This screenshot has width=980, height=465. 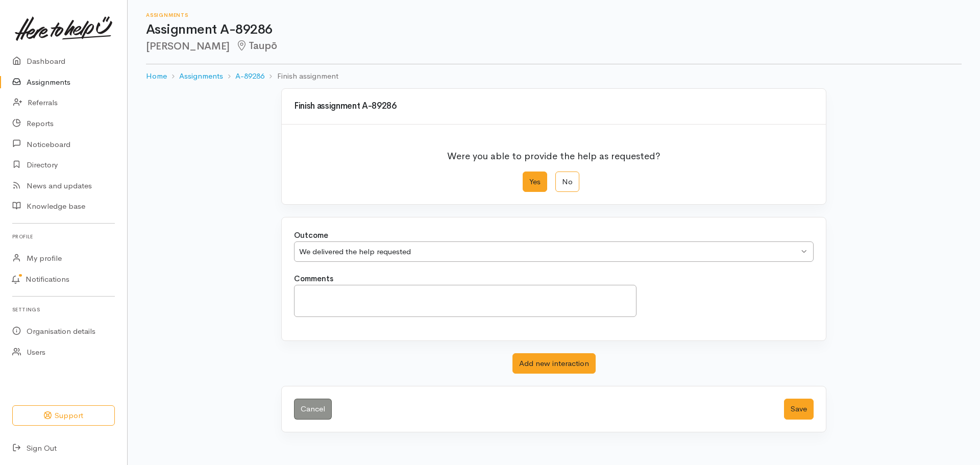 What do you see at coordinates (63, 309) in the screenshot?
I see `h6: Settings` at bounding box center [63, 309].